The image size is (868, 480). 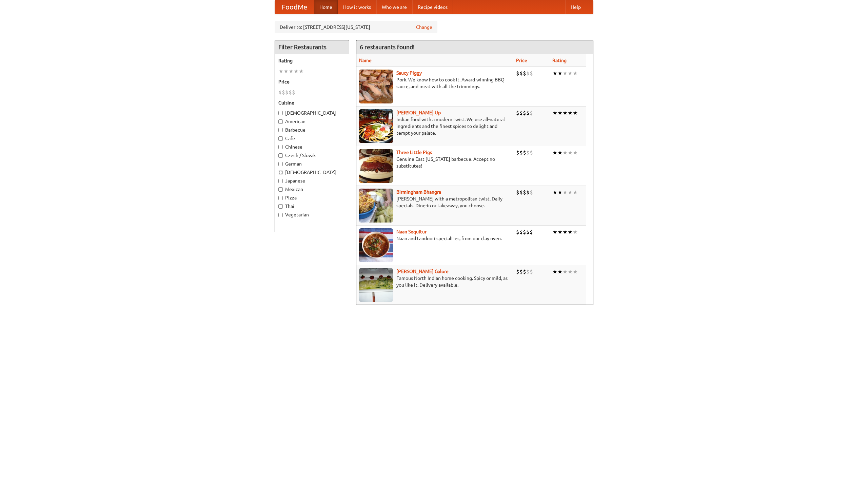 I want to click on label: Thai, so click(x=312, y=207).